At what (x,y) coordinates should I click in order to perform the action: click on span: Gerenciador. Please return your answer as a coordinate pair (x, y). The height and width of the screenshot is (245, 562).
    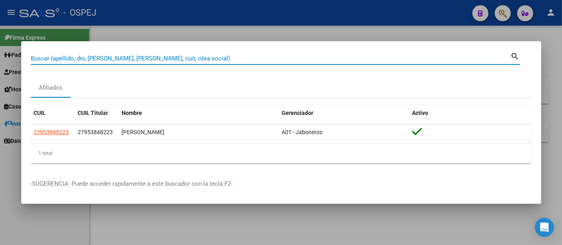
    Looking at the image, I should click on (298, 113).